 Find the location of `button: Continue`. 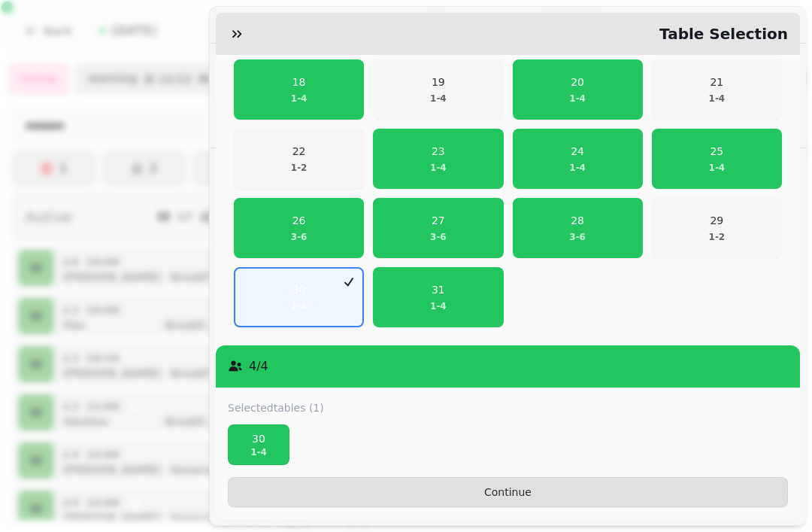

button: Continue is located at coordinates (508, 492).